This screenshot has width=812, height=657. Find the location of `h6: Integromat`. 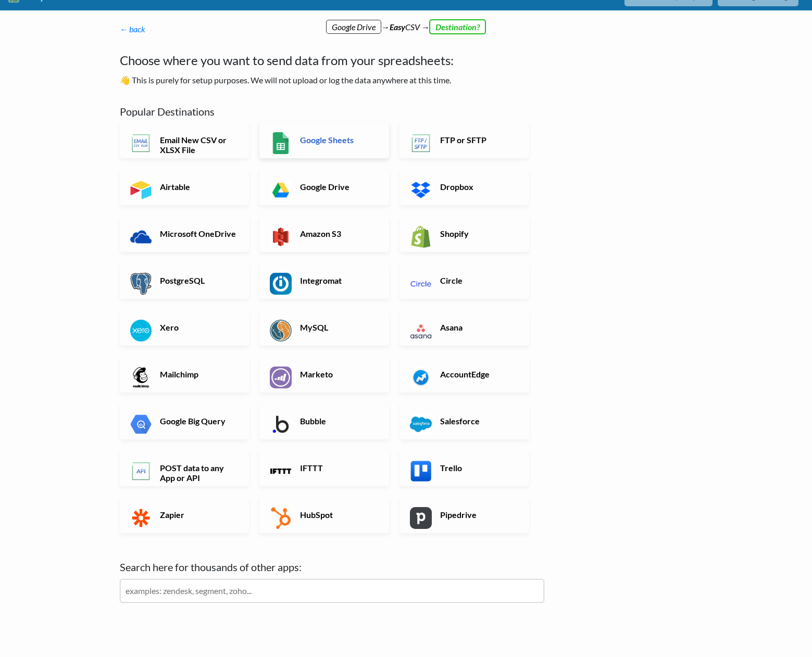

h6: Integromat is located at coordinates (338, 280).